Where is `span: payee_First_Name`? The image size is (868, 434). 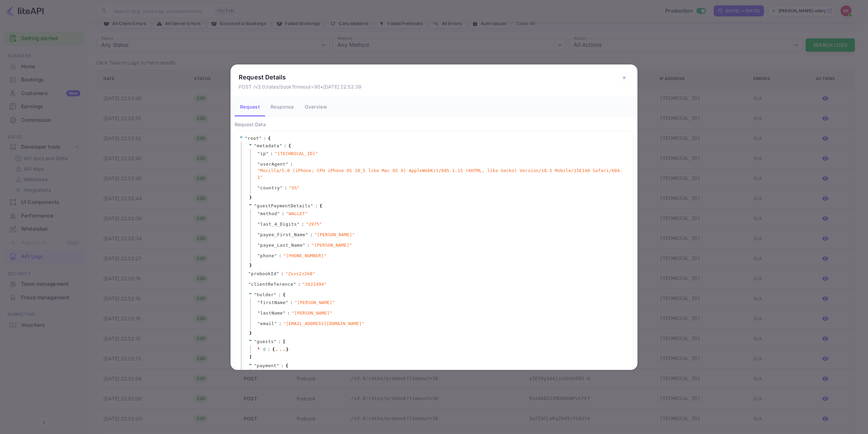 span: payee_First_Name is located at coordinates (283, 235).